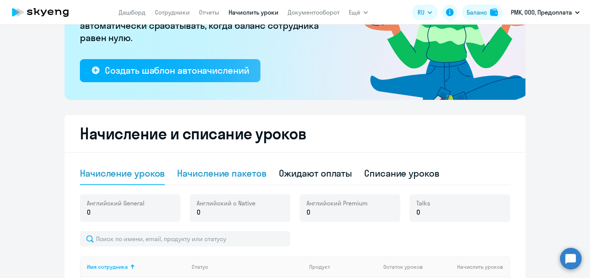 The image size is (590, 278). I want to click on div: Остаток уроков, so click(407, 267).